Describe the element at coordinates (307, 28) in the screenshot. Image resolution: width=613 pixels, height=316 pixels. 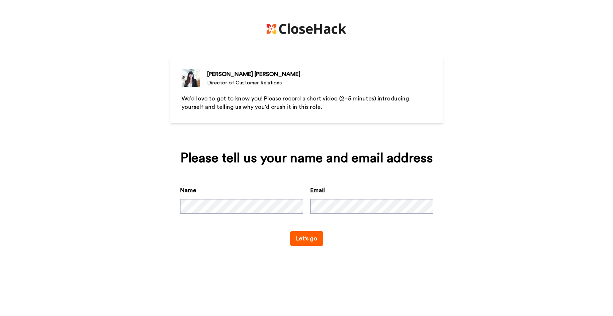
I see `img: https://cdn.bonjoro.com/media/8ef20797-8052-423f-a066-3a70dff60c56/6f41e73b-fbe8-40a5-8aec-628176...` at that location.